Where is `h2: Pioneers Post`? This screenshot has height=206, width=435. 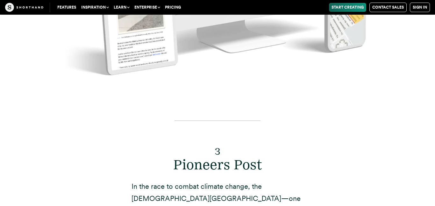 h2: Pioneers Post is located at coordinates (217, 156).